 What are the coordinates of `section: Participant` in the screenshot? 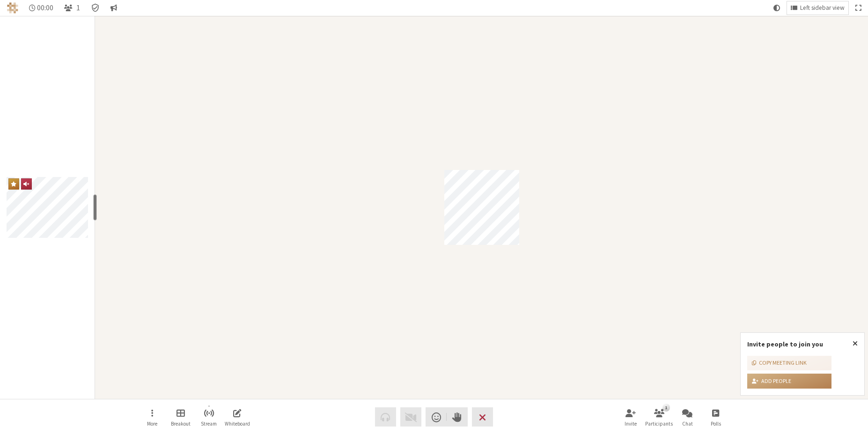 It's located at (481, 207).